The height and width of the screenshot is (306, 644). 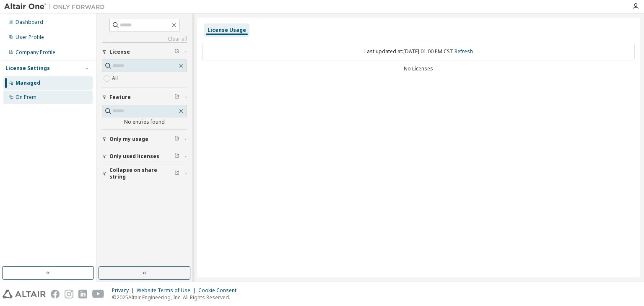 What do you see at coordinates (98, 294) in the screenshot?
I see `img: youtube.svg` at bounding box center [98, 294].